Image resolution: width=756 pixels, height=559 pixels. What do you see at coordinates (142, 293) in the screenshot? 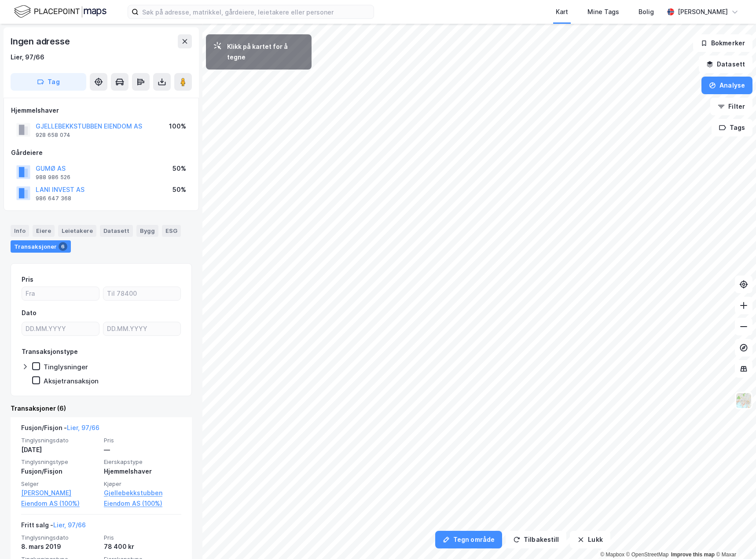
I see `input: Til 78400` at bounding box center [142, 293].